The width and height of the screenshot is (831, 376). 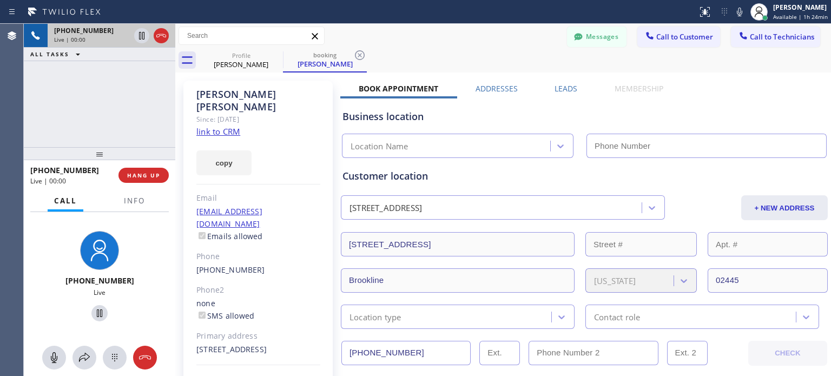 What do you see at coordinates (50, 54) in the screenshot?
I see `span: ALL TASKS` at bounding box center [50, 54].